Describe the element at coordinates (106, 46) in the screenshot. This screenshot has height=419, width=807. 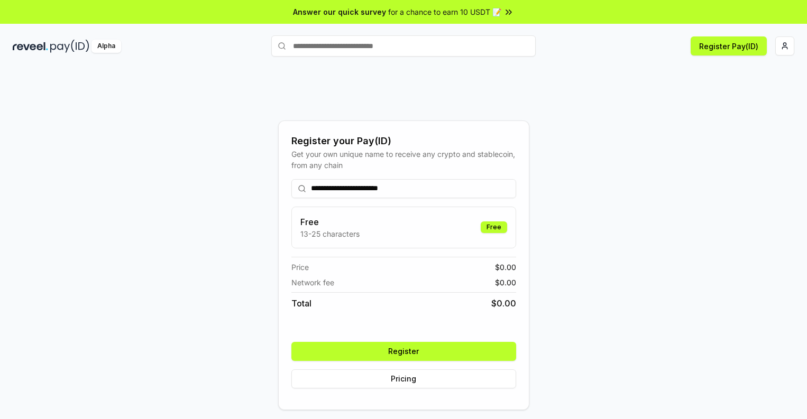
I see `div: Alpha` at that location.